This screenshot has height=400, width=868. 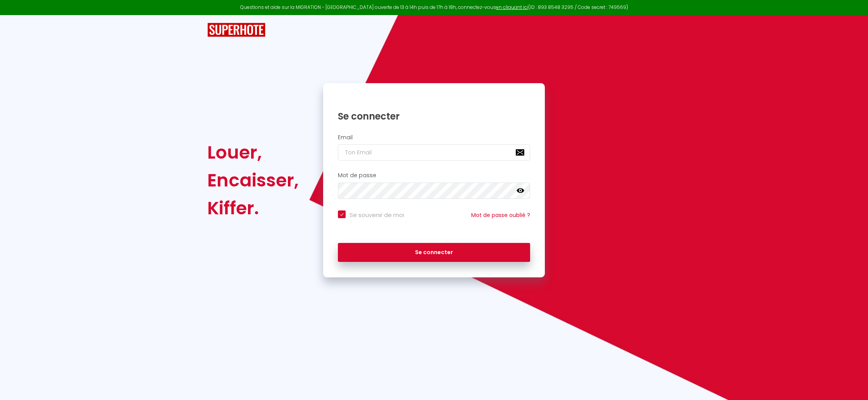 What do you see at coordinates (434, 137) in the screenshot?
I see `h2: Email` at bounding box center [434, 137].